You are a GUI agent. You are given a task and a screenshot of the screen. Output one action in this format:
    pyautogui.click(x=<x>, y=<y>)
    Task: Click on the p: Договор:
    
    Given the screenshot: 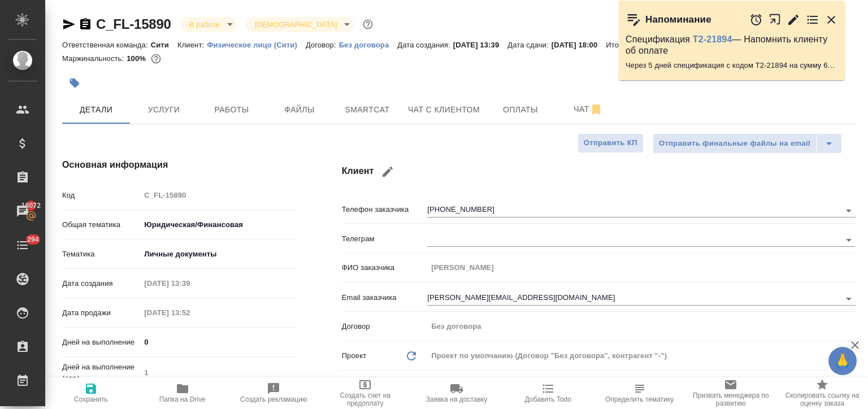 What is the action you would take?
    pyautogui.click(x=322, y=45)
    